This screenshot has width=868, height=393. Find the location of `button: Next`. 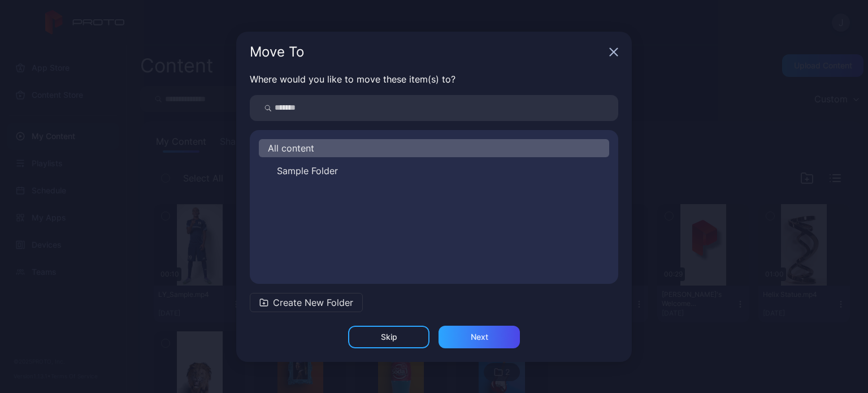

button: Next is located at coordinates (479, 337).